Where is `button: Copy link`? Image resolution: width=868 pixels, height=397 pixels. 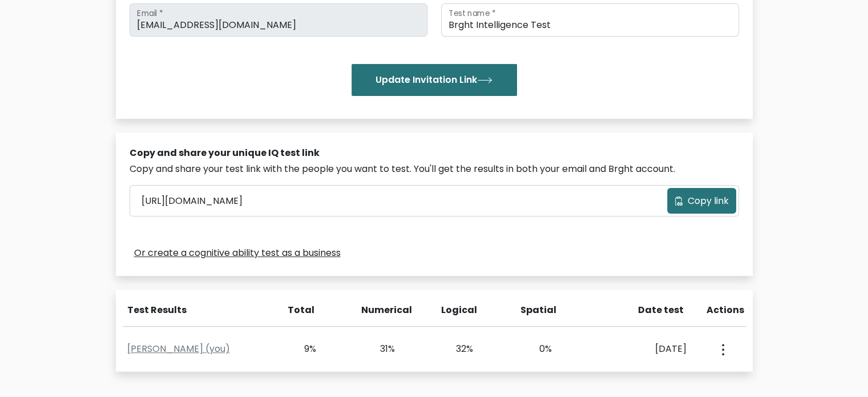
button: Copy link is located at coordinates (701, 201).